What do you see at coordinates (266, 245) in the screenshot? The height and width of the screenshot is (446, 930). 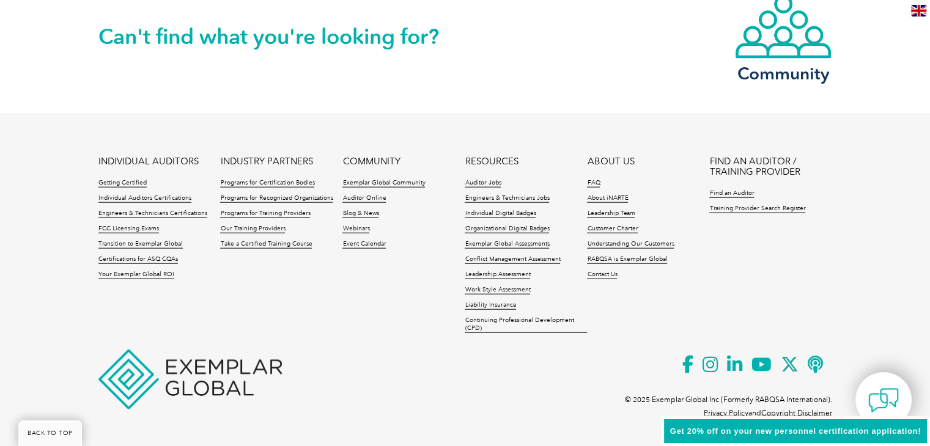 I see `a: Take a Certified Training Course` at bounding box center [266, 245].